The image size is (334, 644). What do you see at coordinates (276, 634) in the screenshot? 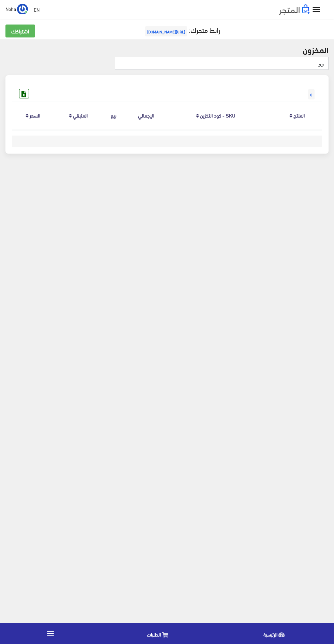
I see `a: الرئيسية` at bounding box center [276, 634].